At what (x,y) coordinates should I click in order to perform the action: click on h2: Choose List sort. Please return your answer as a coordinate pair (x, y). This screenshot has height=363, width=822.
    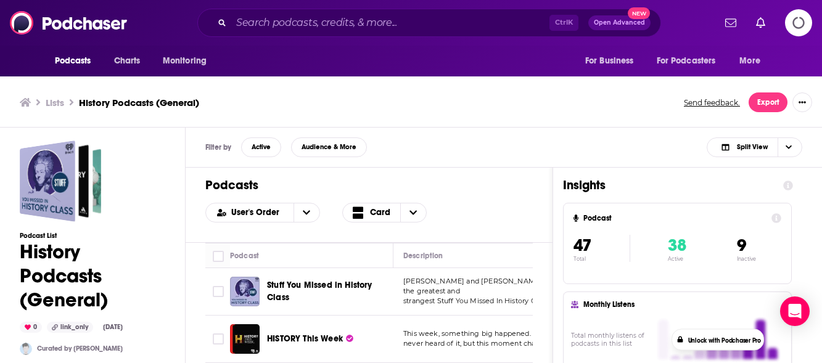
    Looking at the image, I should click on (263, 213).